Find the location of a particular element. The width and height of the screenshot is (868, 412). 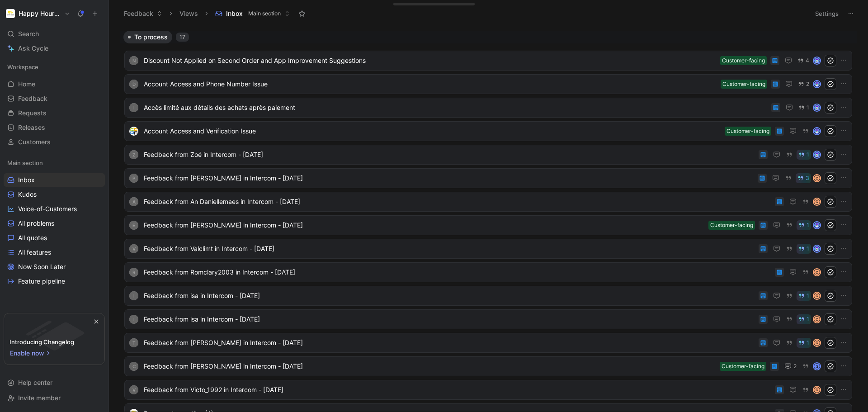

div: Help center is located at coordinates (54, 383).